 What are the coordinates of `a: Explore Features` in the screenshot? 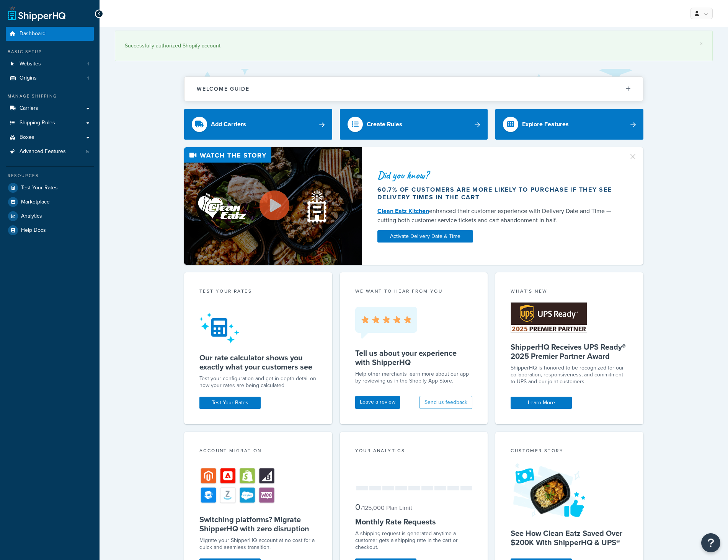 It's located at (569, 124).